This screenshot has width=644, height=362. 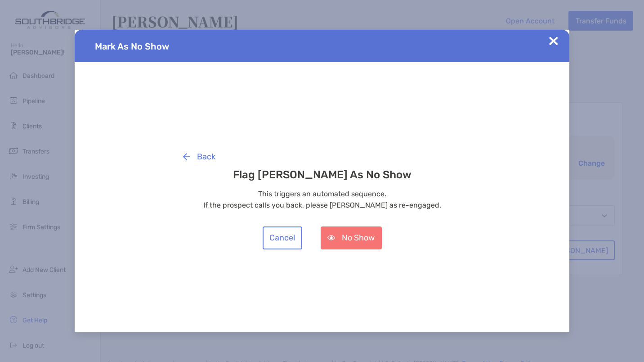 What do you see at coordinates (199, 157) in the screenshot?
I see `button: Back` at bounding box center [199, 157].